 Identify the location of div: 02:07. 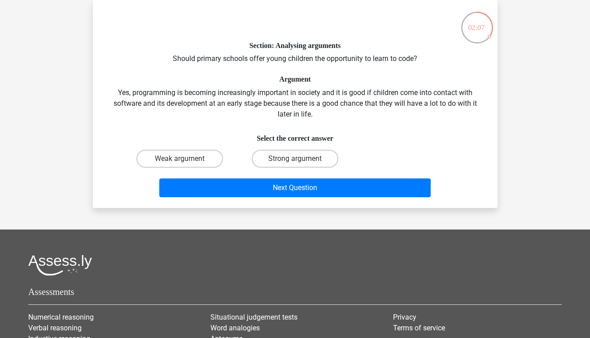
(477, 22).